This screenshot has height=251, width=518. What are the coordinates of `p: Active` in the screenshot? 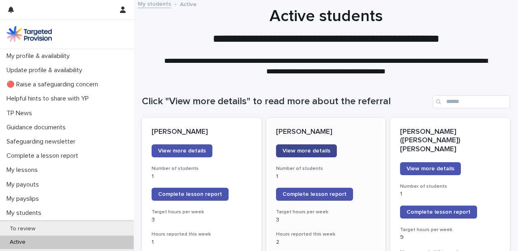 It's located at (17, 242).